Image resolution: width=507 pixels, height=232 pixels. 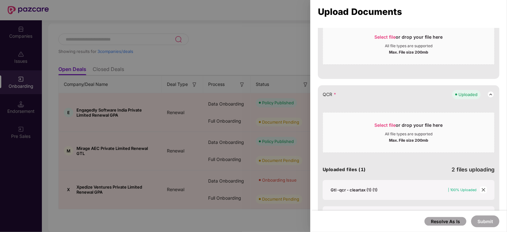 I want to click on div: Gtl -qcr - cleartax (1) (1), so click(x=354, y=190).